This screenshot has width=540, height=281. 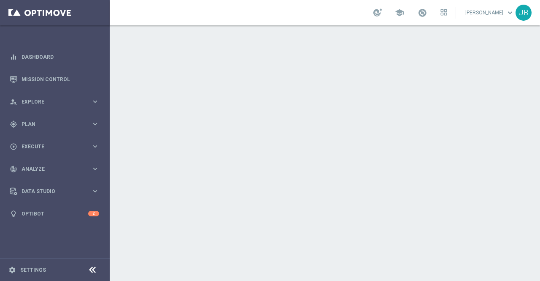 I want to click on div: Data Studio keyboard_arrow_right, so click(x=54, y=191).